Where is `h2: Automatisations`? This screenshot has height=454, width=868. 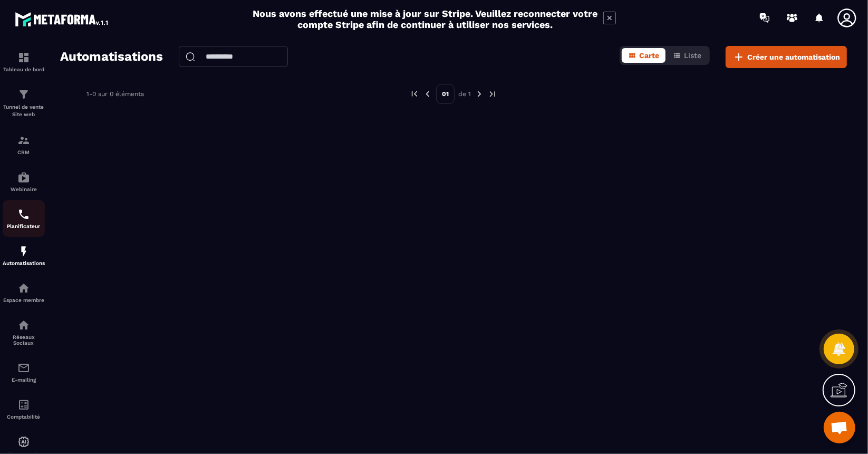
h2: Automatisations is located at coordinates (111, 57).